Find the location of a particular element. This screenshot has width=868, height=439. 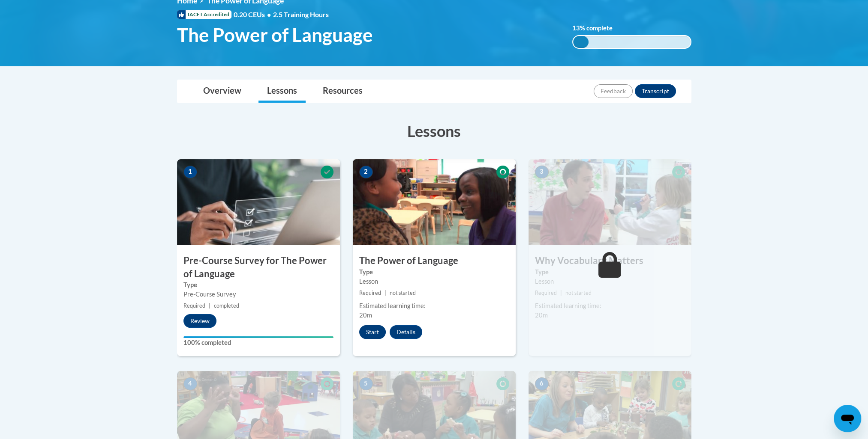

button: Transcript is located at coordinates (655, 91).